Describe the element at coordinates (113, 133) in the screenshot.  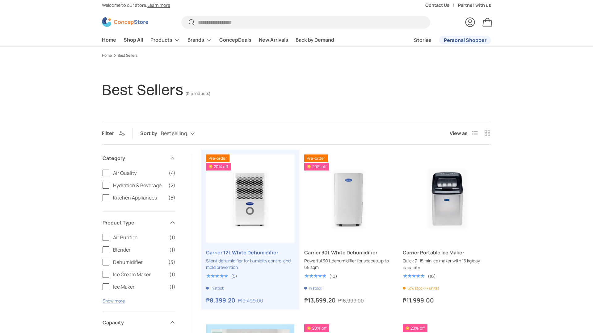
I see `button: Filter` at that location.